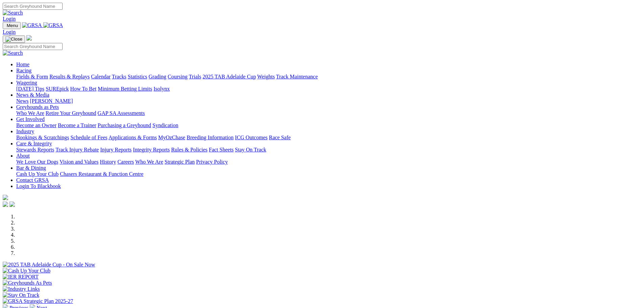 The width and height of the screenshot is (644, 308). What do you see at coordinates (125, 88) in the screenshot?
I see `a: Minimum Betting Limits` at bounding box center [125, 88].